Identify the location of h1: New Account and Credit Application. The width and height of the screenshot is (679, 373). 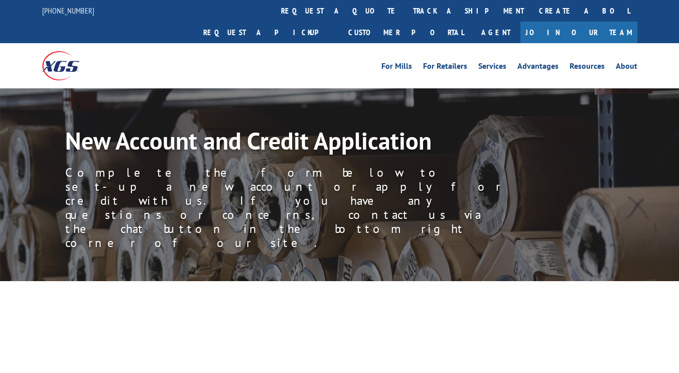
(291, 143).